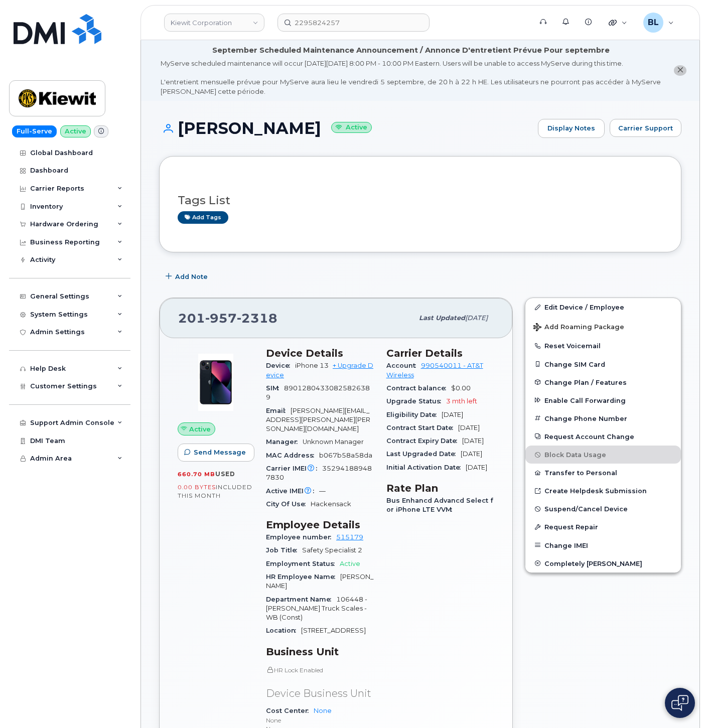 The height and width of the screenshot is (728, 705). I want to click on h3: Rate Plan, so click(441, 488).